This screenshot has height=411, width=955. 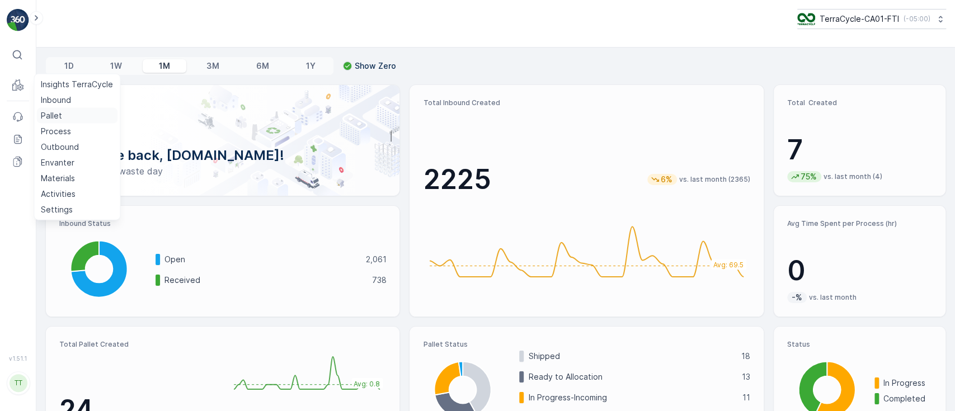 What do you see at coordinates (859, 224) in the screenshot?
I see `p: Avg Time Spent per Process (hr)` at bounding box center [859, 224].